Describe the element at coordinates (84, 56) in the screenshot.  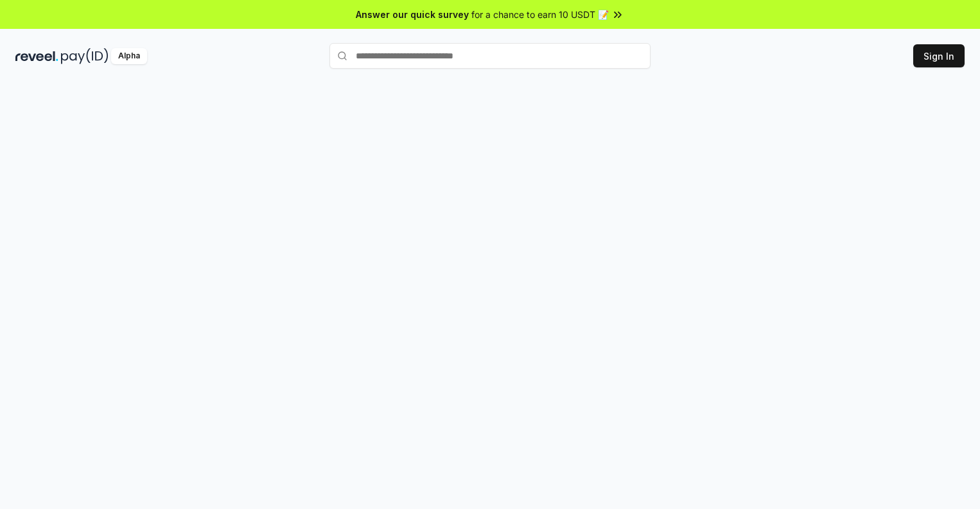
I see `img: pay_id` at that location.